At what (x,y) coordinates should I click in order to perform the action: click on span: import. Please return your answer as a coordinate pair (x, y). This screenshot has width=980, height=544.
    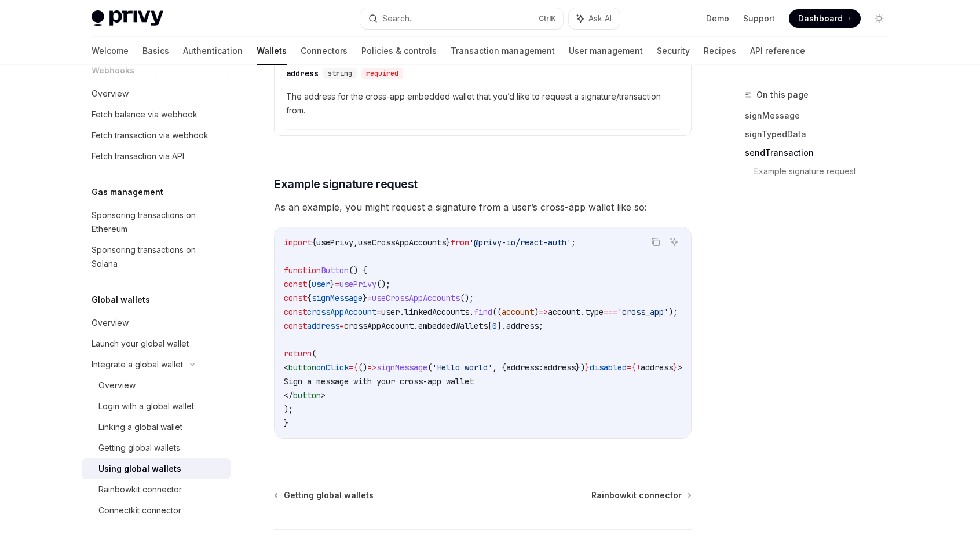
    Looking at the image, I should click on (298, 243).